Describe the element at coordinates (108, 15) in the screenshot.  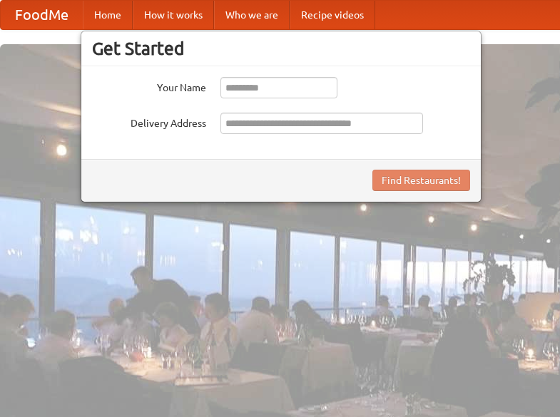
I see `a: Home` at that location.